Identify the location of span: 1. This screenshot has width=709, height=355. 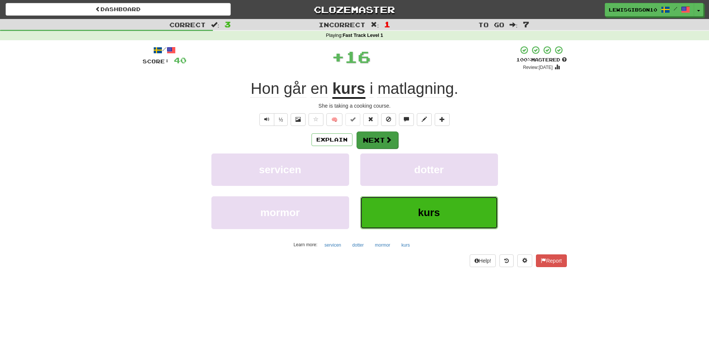
(387, 24).